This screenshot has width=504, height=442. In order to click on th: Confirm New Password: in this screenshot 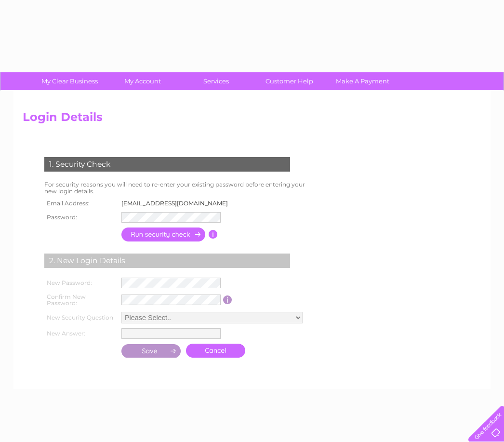, I will do `click(80, 300)`.